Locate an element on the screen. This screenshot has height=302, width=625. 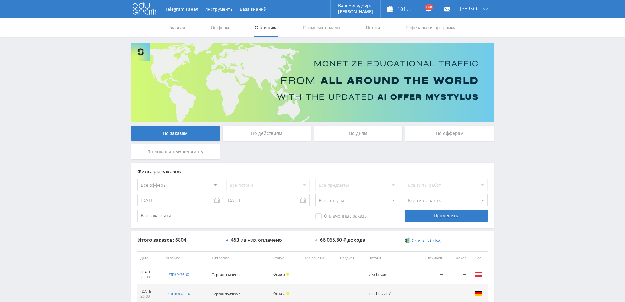
div: По действиям is located at coordinates (267, 133).